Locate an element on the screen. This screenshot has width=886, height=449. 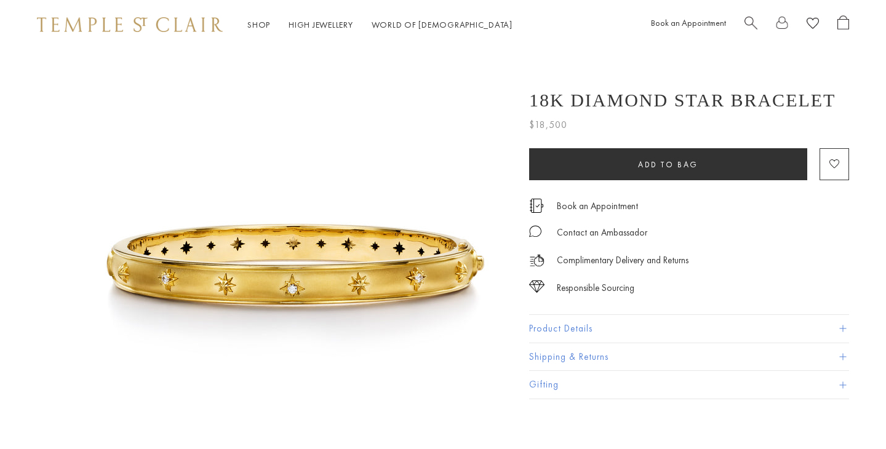
div: Contact an Ambassador is located at coordinates (602, 233).